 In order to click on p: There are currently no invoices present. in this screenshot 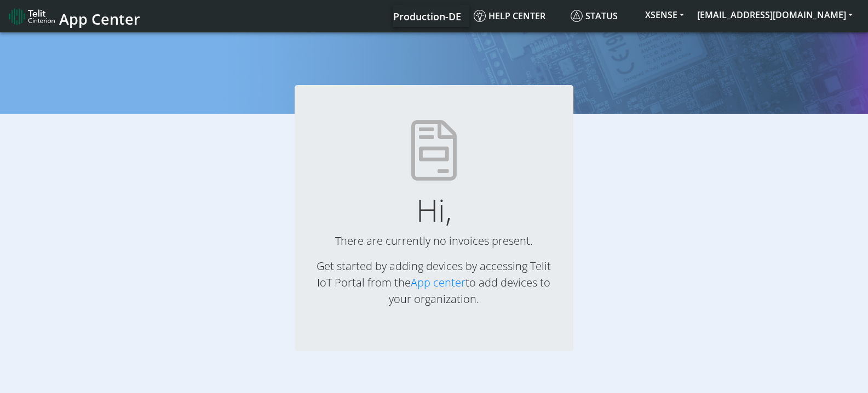, I will do `click(434, 241)`.